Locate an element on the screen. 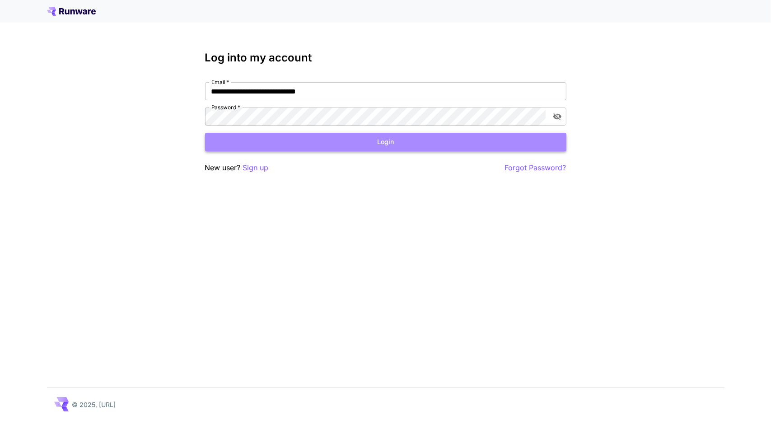  button: Login is located at coordinates (386, 142).